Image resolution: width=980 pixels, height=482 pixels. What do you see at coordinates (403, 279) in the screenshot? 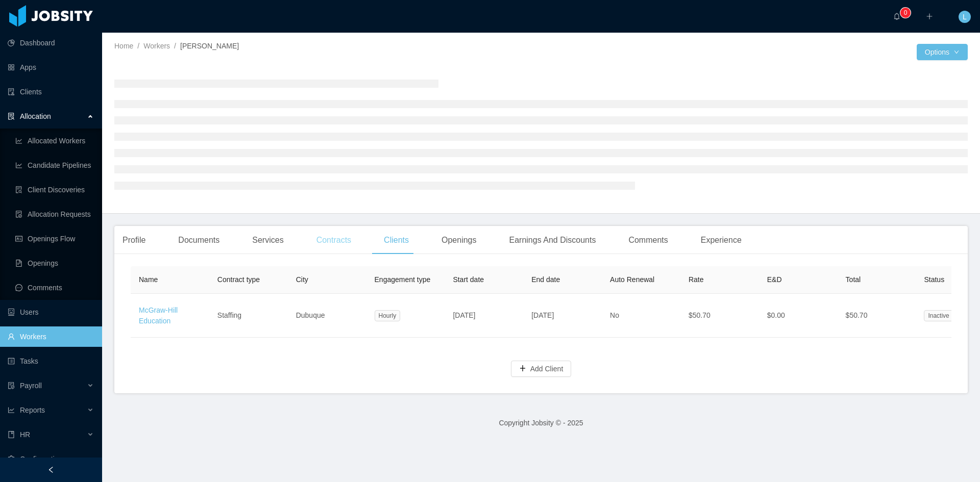
I see `span: Engagement type` at bounding box center [403, 279].